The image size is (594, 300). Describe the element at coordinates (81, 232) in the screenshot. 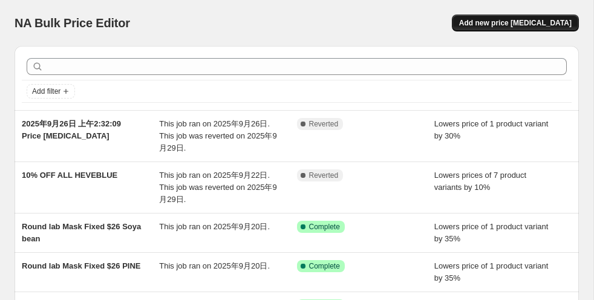

I see `span: Round lab Mask Fixed $26 Soya bean` at that location.